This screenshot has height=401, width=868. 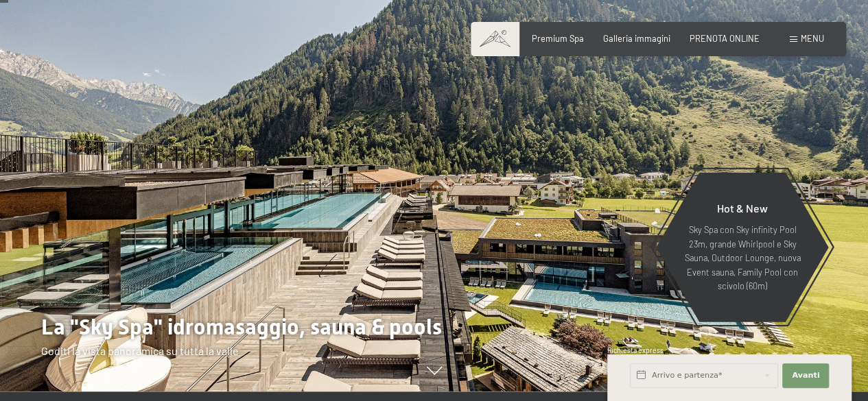 What do you see at coordinates (724, 39) in the screenshot?
I see `span: PRENOTA ONLINE` at bounding box center [724, 39].